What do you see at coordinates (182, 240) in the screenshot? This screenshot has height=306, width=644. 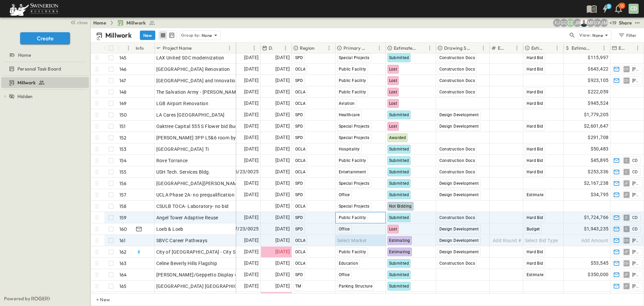 I see `span: SBVC Career Pathways` at bounding box center [182, 240].